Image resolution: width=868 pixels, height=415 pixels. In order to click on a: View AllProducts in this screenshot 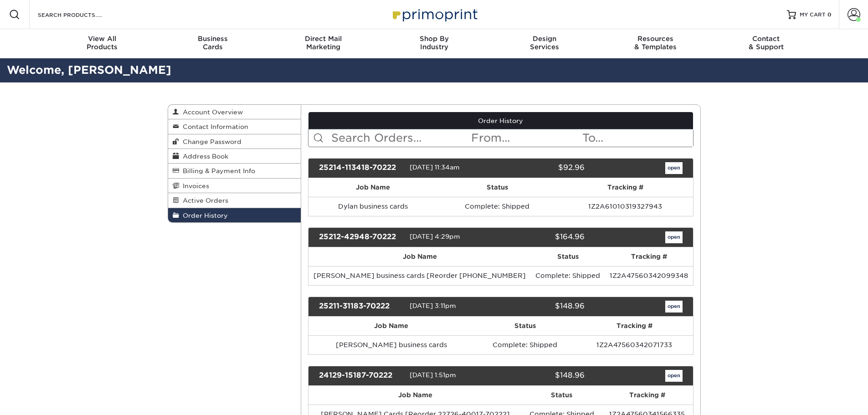, I will do `click(102, 44)`.